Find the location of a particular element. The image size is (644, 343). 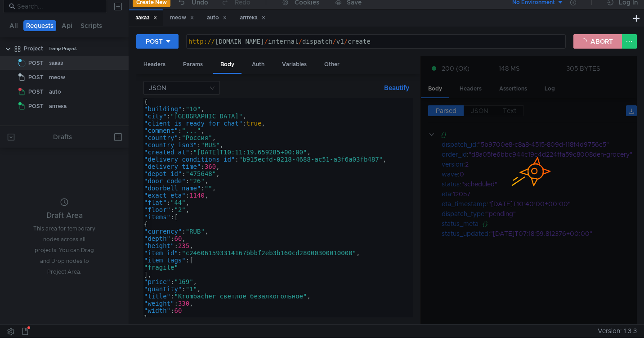

span: Version: 1.3.3 is located at coordinates (617, 331).